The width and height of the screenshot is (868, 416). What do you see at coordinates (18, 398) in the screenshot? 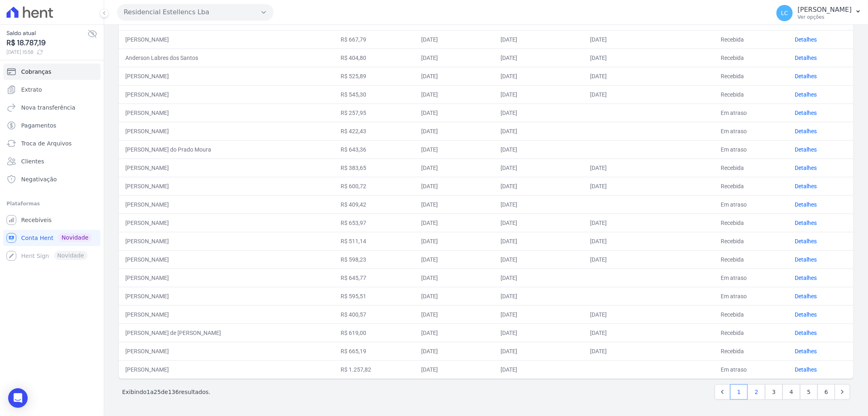
I see `div: Open Intercom Messenger` at bounding box center [18, 398].